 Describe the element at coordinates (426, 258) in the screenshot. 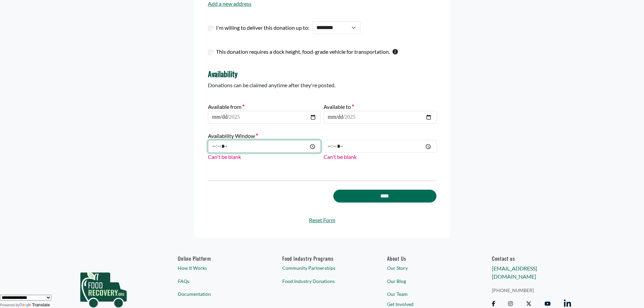

I see `h6: About Us` at that location.